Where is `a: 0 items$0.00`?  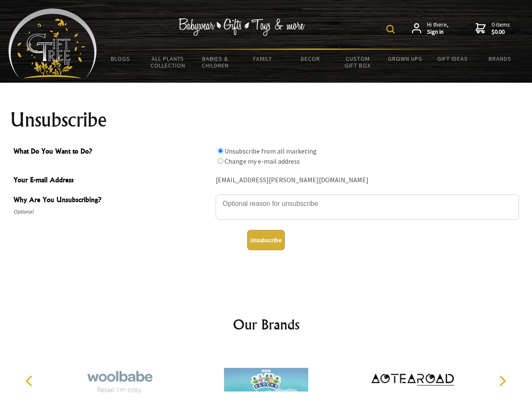 a: 0 items$0.00 is located at coordinates (493, 28).